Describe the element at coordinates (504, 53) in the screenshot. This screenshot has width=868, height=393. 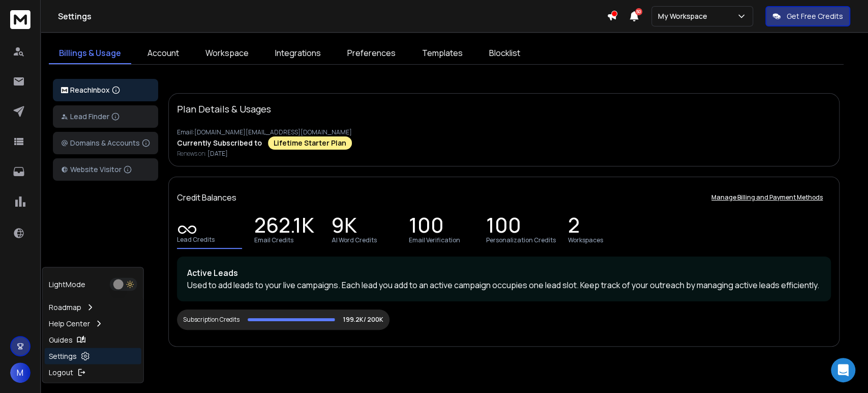
I see `a: Blocklist` at that location.